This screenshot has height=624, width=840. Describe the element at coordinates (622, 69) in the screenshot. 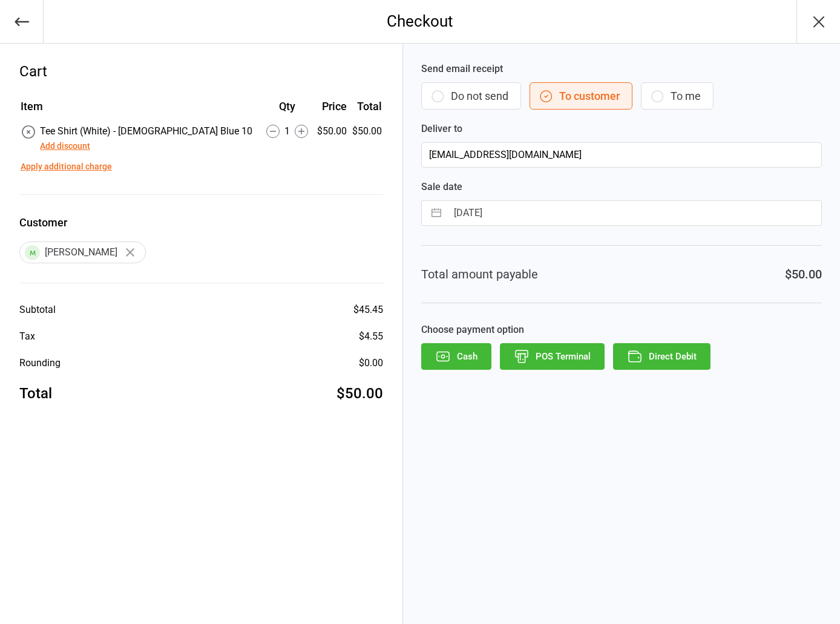

I see `label: Send email receipt` at that location.